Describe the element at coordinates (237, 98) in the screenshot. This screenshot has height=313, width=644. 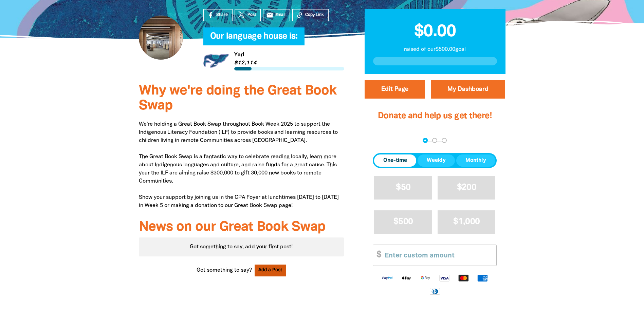
I see `span: Why we're doing the Great Book Swap` at that location.